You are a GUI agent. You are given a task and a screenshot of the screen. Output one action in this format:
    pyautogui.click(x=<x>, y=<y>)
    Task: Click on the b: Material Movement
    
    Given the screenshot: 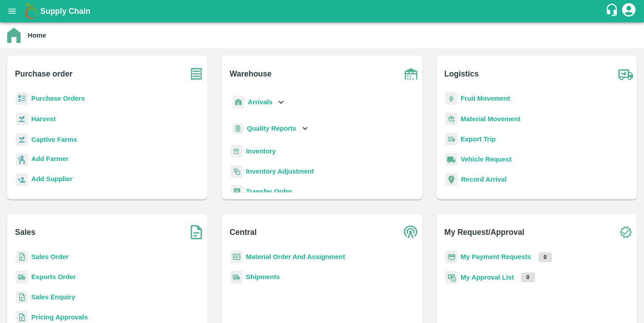 What is the action you would take?
    pyautogui.click(x=491, y=119)
    